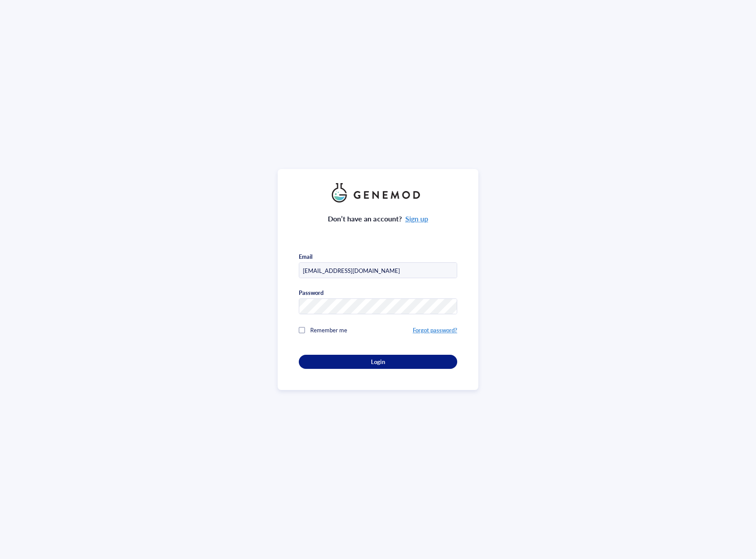 The height and width of the screenshot is (559, 756). Describe the element at coordinates (305, 257) in the screenshot. I see `div: Email` at that location.